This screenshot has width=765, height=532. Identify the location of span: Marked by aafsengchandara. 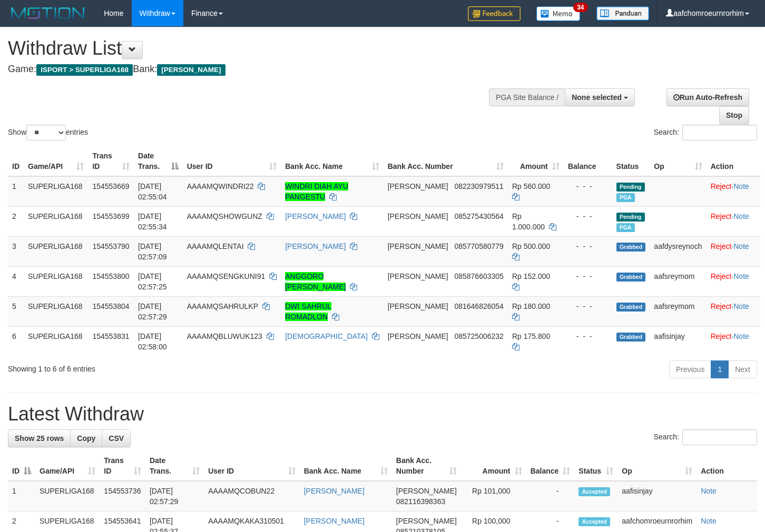
(625, 197).